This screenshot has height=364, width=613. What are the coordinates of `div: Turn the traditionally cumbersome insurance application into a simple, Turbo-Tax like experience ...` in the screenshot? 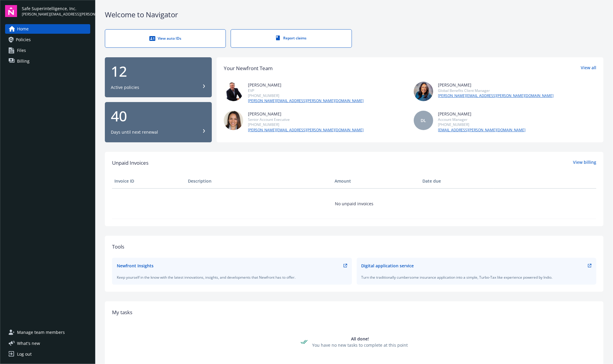 It's located at (476, 278).